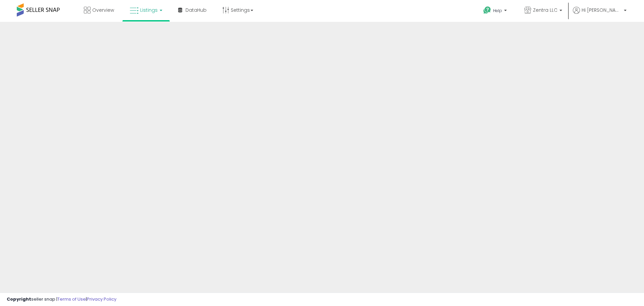  Describe the element at coordinates (498, 10) in the screenshot. I see `span: Help` at that location.